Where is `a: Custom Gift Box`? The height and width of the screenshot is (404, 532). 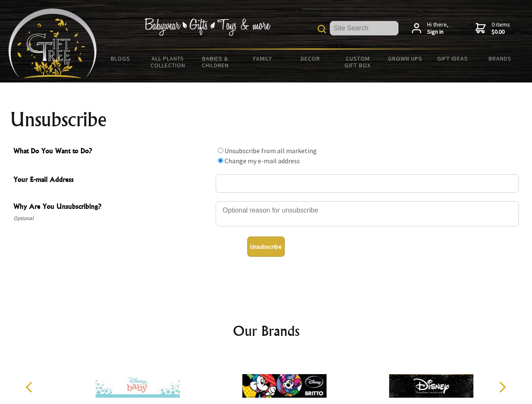
a: Custom Gift Box is located at coordinates (358, 62).